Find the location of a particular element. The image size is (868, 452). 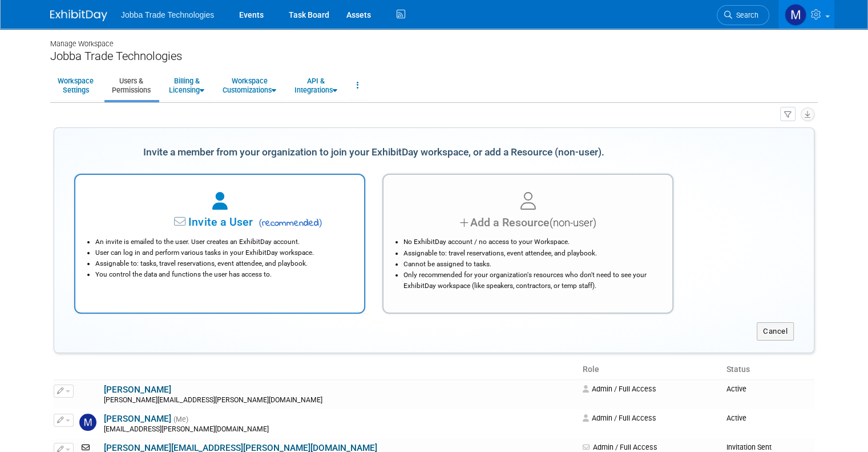

span: (non-user) is located at coordinates (573, 222).